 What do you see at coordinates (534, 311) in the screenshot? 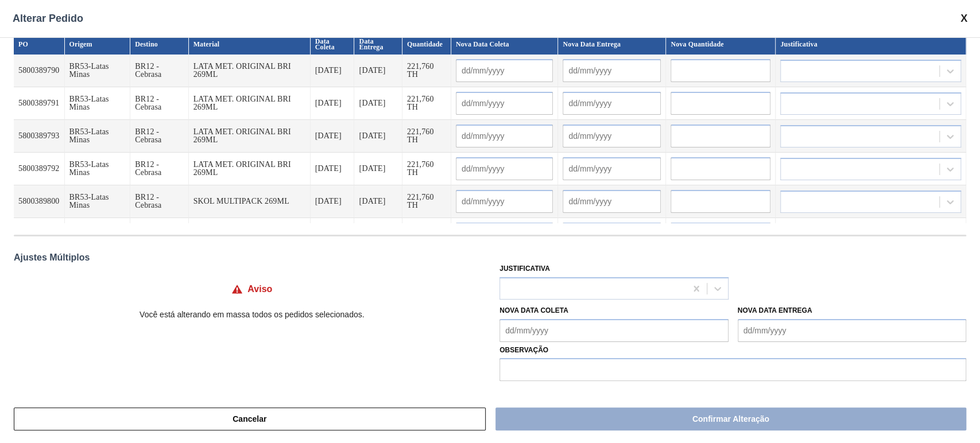
I see `label: Nova Data Coleta` at bounding box center [534, 311].